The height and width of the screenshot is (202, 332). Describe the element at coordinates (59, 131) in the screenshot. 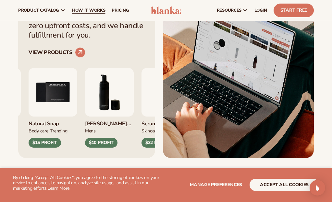

I see `div: TRENDING` at that location.